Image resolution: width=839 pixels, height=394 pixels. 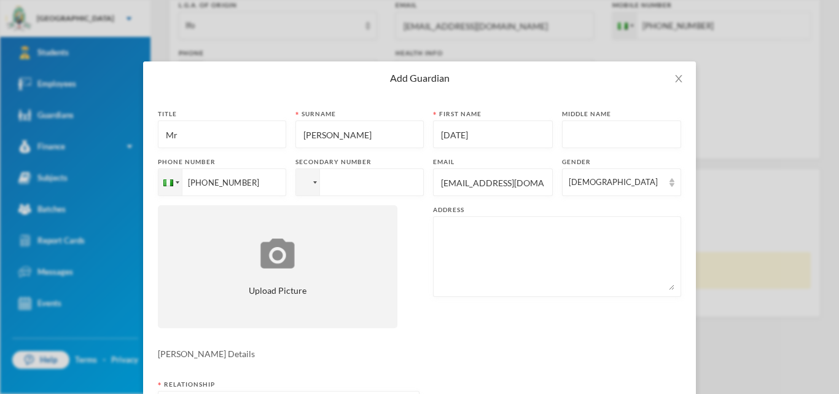 I want to click on div: Nigeria: + 234, so click(x=170, y=182).